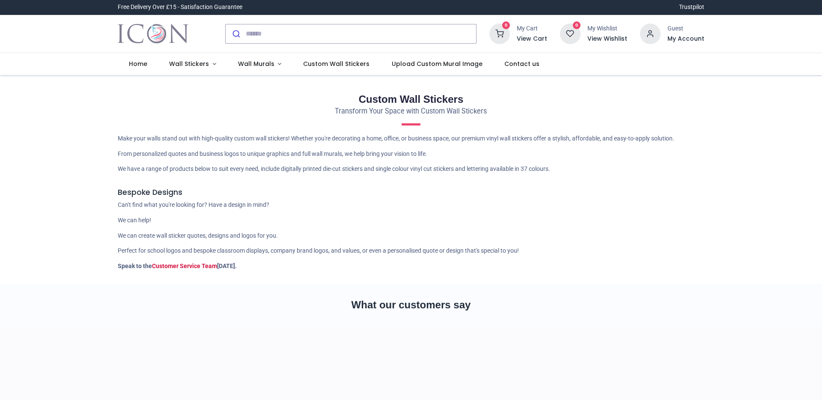 This screenshot has height=400, width=822. Describe the element at coordinates (411, 169) in the screenshot. I see `p: We have a range of products below to suit every need, include digitally printed die-cut stickers ...` at that location.